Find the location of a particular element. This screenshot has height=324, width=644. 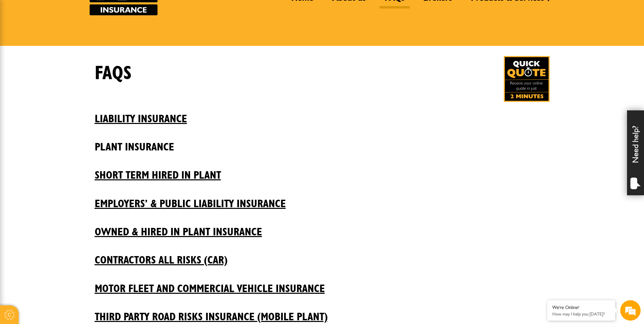

a: Third Party Road Risks Insurance (Mobile Plant) is located at coordinates (322, 312).